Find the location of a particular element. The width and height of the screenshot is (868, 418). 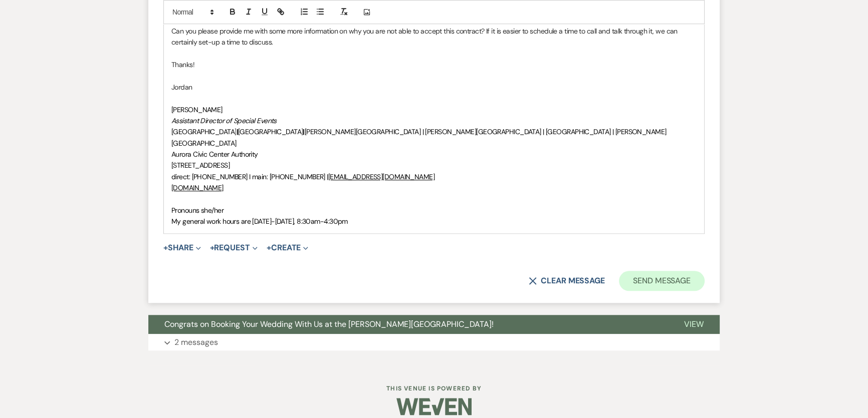

span: Aurora Civic Center Authority is located at coordinates (214, 154).